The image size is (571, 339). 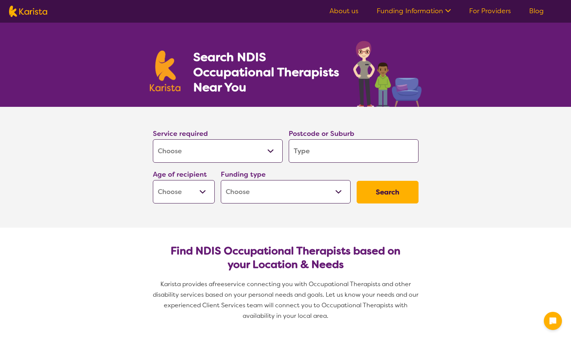 What do you see at coordinates (489, 11) in the screenshot?
I see `a: For Providers` at bounding box center [489, 11].